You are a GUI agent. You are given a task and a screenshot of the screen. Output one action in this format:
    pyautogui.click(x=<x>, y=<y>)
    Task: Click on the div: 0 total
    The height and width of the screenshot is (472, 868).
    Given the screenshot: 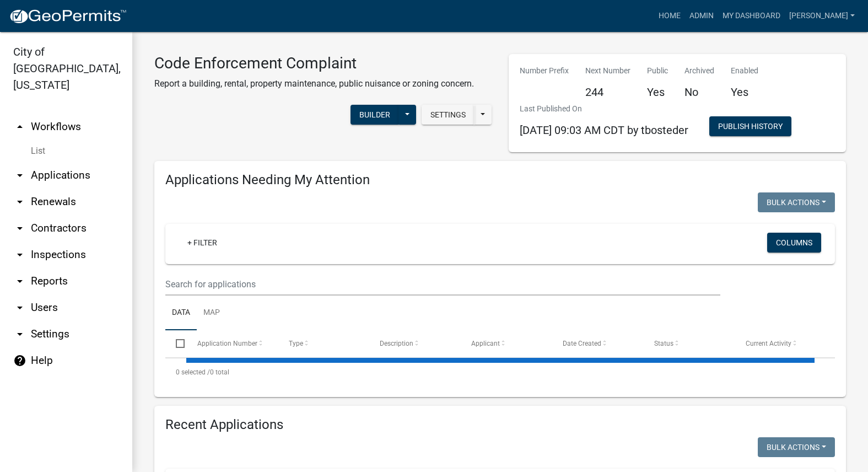 What is the action you would take?
    pyautogui.click(x=500, y=372)
    